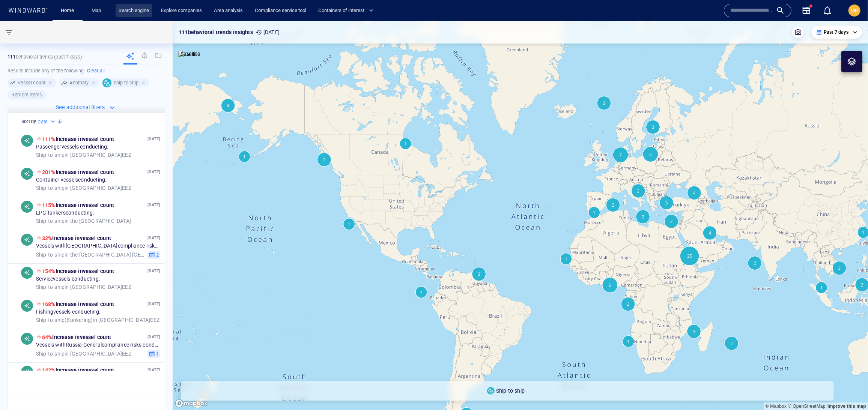  Describe the element at coordinates (191, 403) in the screenshot. I see `a: Mapbox logo` at that location.